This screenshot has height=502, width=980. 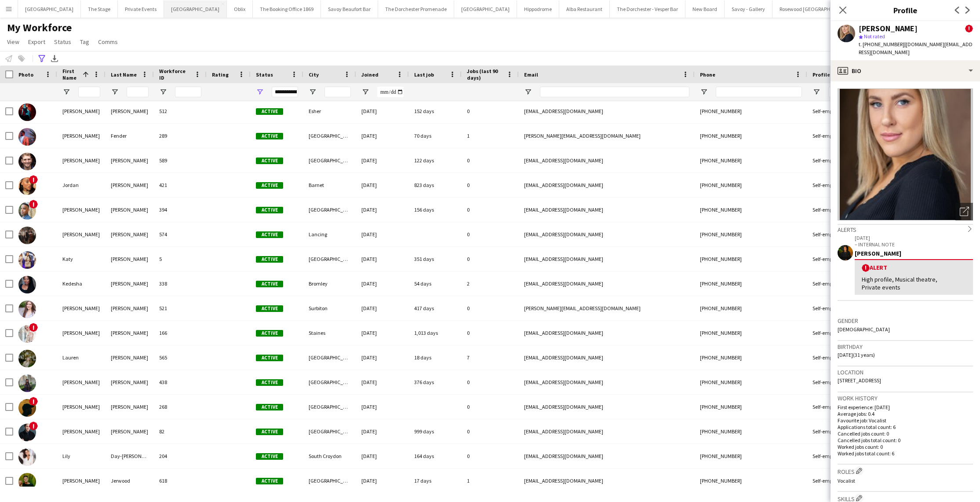 What do you see at coordinates (905, 398) in the screenshot?
I see `h3: Work history` at bounding box center [905, 398].